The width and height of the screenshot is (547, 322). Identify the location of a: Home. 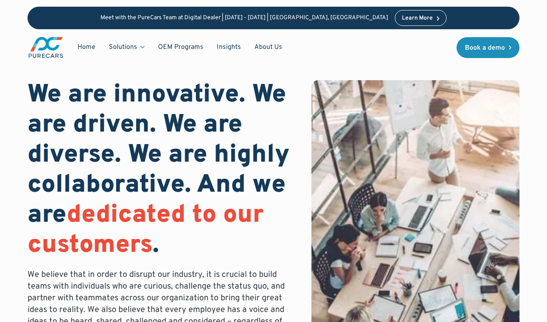
(86, 47).